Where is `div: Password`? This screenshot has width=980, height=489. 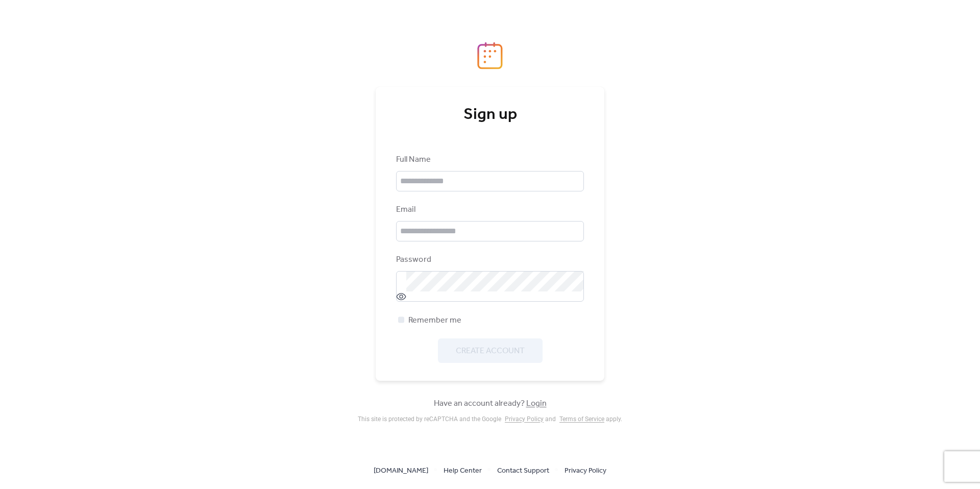
div: Password is located at coordinates (489, 260).